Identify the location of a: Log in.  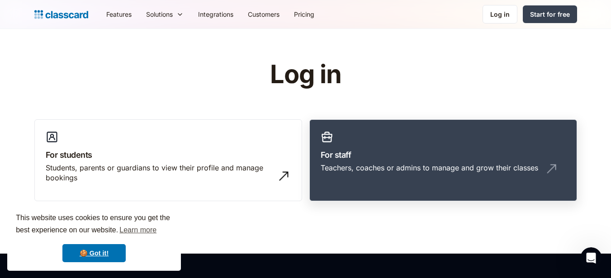
(500, 14).